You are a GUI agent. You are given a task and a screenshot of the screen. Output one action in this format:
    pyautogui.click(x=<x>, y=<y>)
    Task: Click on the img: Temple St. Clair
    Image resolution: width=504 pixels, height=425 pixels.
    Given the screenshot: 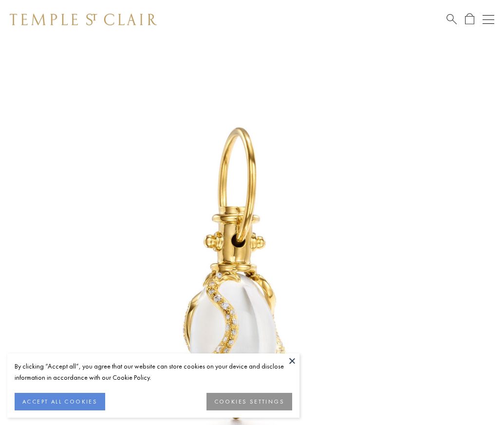 What is the action you would take?
    pyautogui.click(x=83, y=20)
    